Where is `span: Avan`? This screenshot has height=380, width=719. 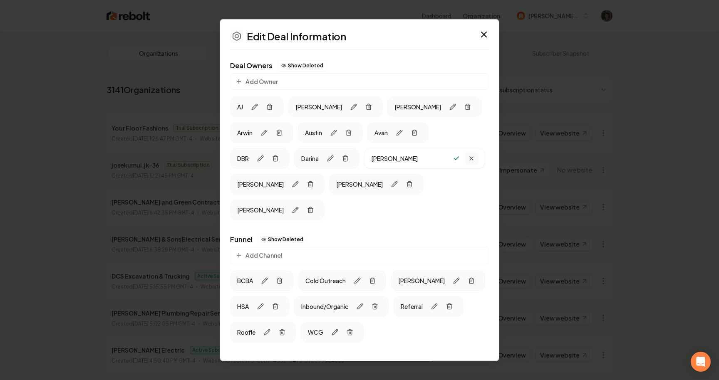 span: Avan is located at coordinates (384, 133).